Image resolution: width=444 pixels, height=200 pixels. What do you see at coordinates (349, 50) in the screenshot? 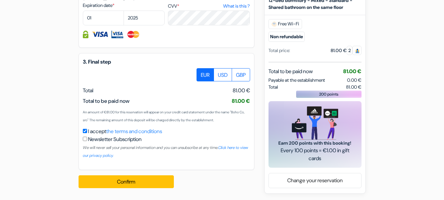
I see `font: 2` at bounding box center [349, 50].